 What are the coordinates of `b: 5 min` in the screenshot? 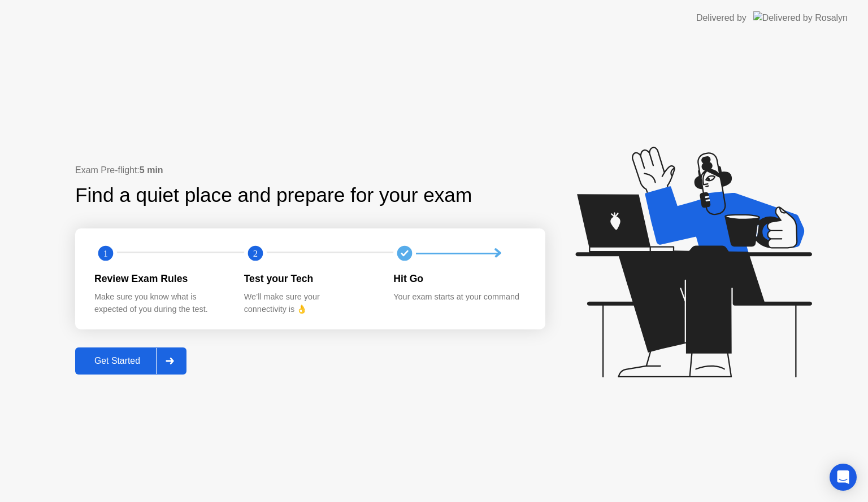 It's located at (151, 170).